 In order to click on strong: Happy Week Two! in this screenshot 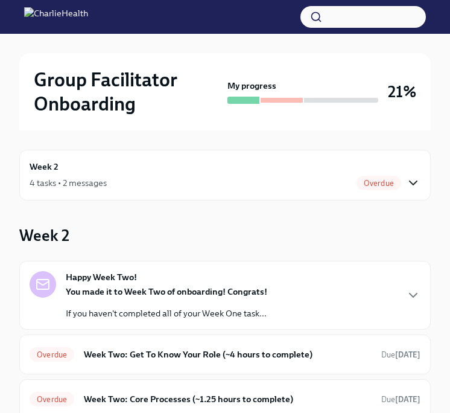, I will do `click(101, 277)`.